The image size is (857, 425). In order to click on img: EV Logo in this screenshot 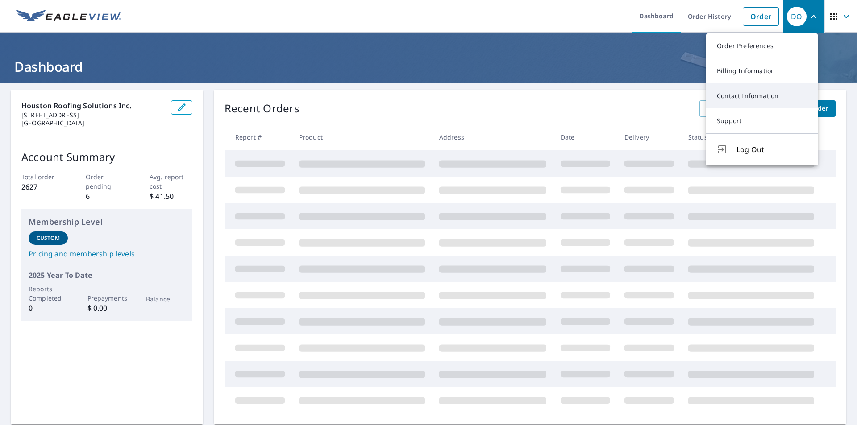, I will do `click(69, 17)`.